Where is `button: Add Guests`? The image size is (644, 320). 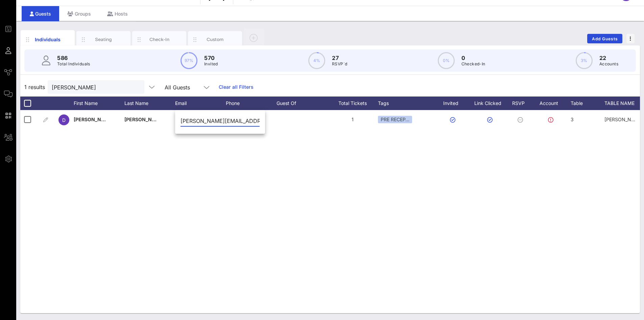 button: Add Guests is located at coordinates (605, 38).